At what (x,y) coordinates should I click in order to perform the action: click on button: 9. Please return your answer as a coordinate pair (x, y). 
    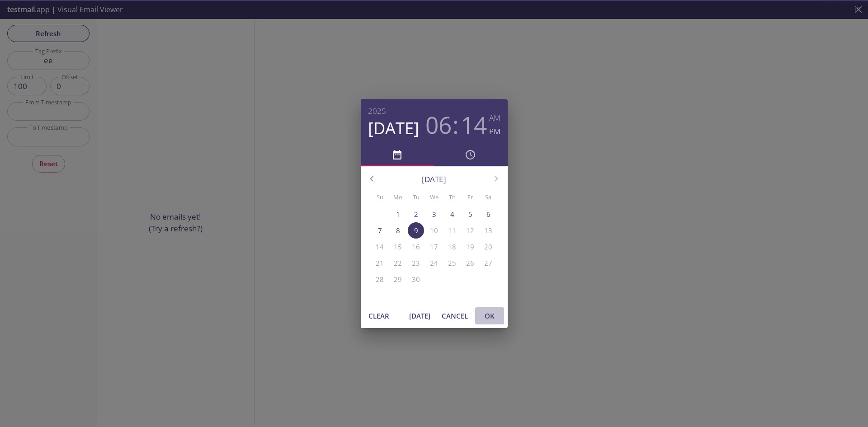
    Looking at the image, I should click on (415, 230).